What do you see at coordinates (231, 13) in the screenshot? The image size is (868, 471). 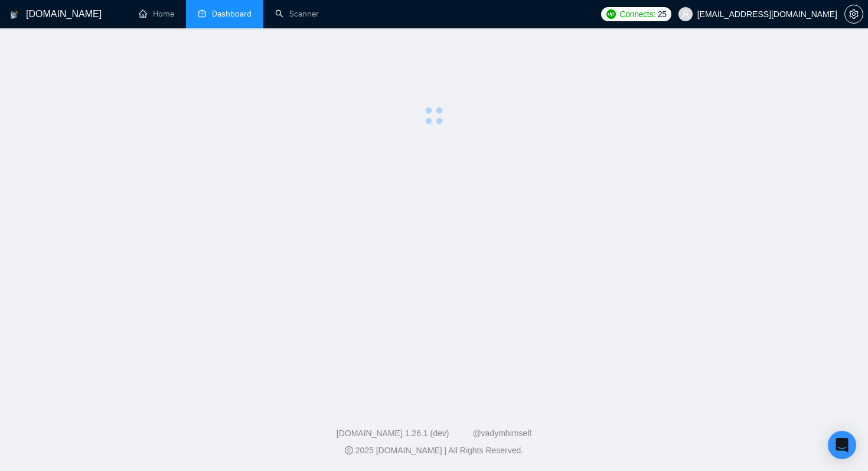 I see `span: Dashboard` at bounding box center [231, 13].